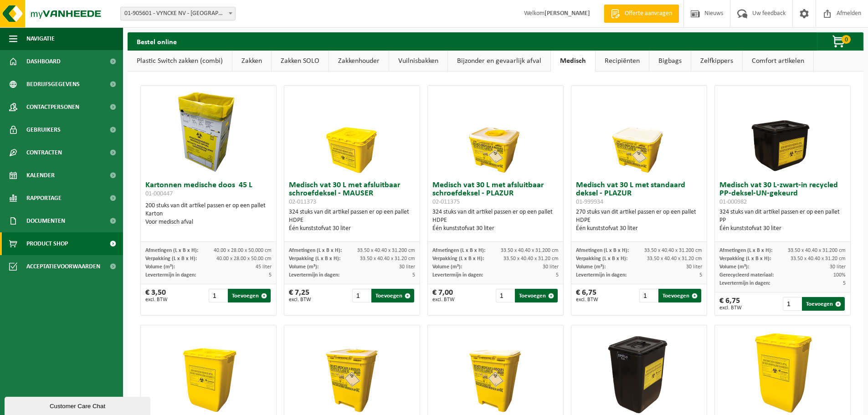  Describe the element at coordinates (352, 194) in the screenshot. I see `h3: Medisch vat 30 L met afsluitbaar schroefdeksel - MAUSER` at that location.